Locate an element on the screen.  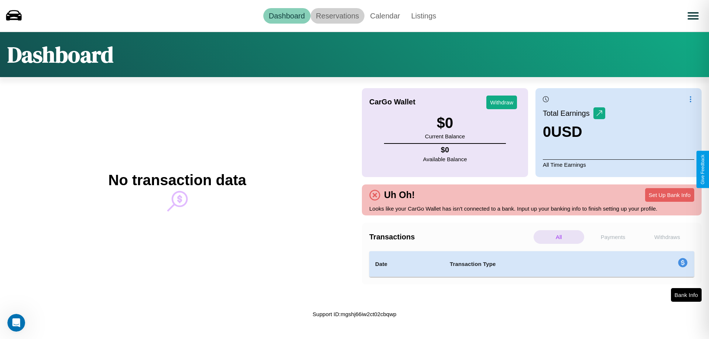
h1: Dashboard is located at coordinates (60, 55).